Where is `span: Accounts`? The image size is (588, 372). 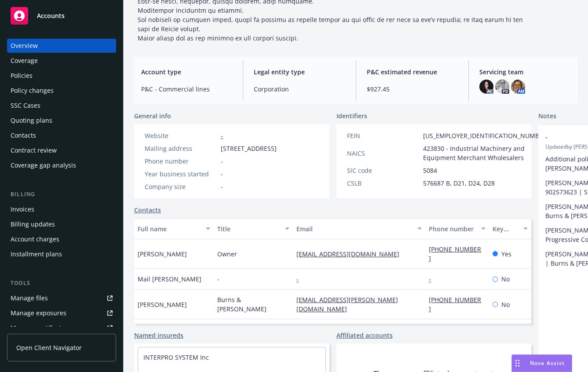
span: Accounts is located at coordinates (51, 16).